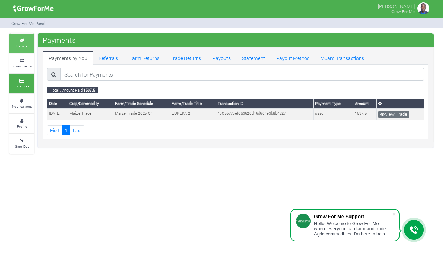  Describe the element at coordinates (89, 90) in the screenshot. I see `b: 1537.5` at that location.